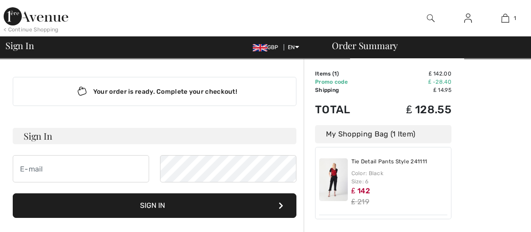  I want to click on div: < Continue Shopping, so click(31, 30).